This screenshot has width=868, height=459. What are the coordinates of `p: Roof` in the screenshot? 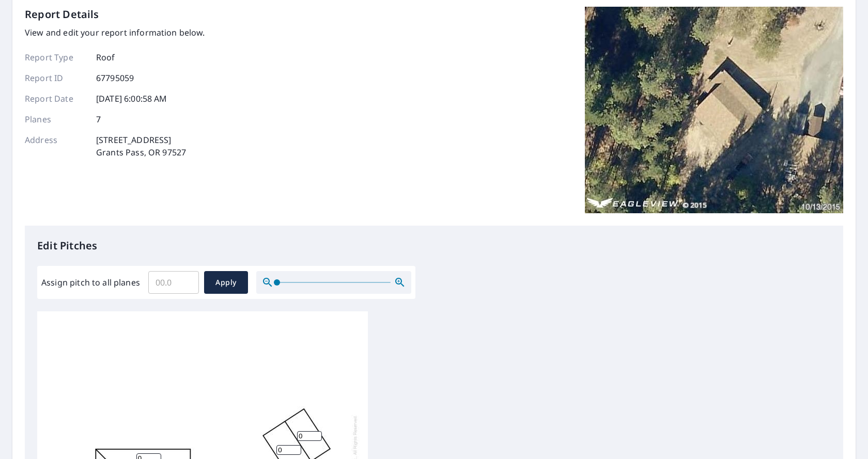 It's located at (105, 57).